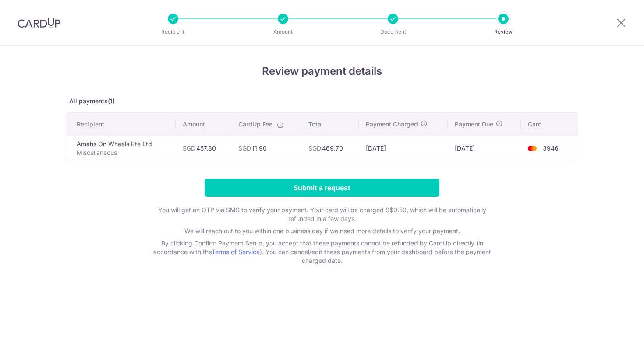 The image size is (644, 364). What do you see at coordinates (330, 124) in the screenshot?
I see `th: Total` at bounding box center [330, 124].